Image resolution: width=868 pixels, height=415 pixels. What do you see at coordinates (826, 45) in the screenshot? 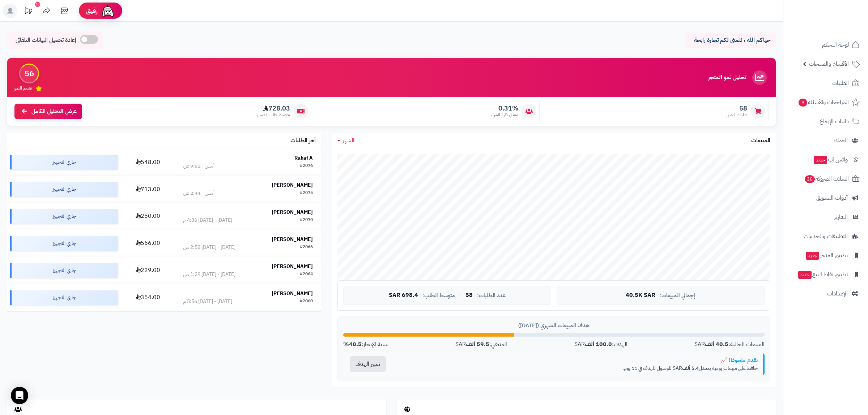
I see `a: لوحة التحكم` at bounding box center [826, 45].